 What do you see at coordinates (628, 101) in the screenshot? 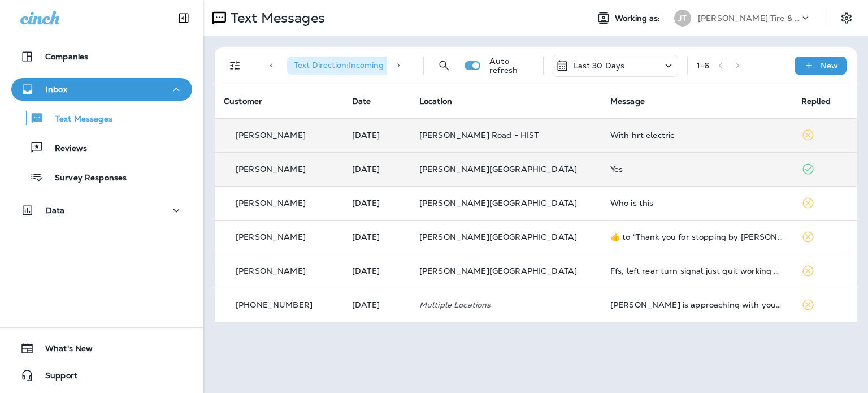
I see `span: Message` at bounding box center [628, 101].